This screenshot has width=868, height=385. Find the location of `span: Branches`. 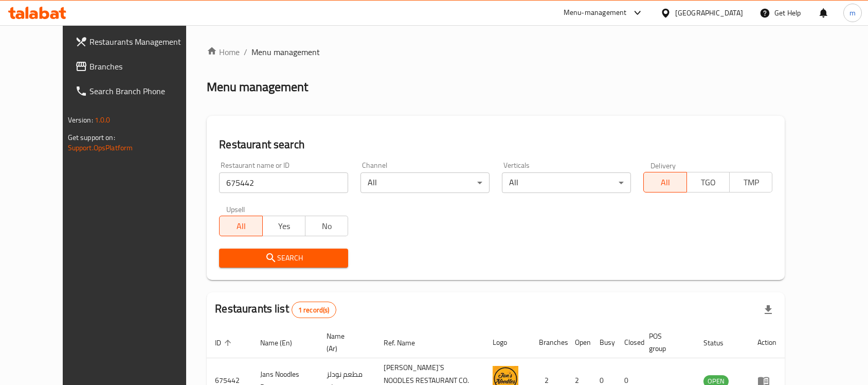

span: Branches is located at coordinates (144, 67).